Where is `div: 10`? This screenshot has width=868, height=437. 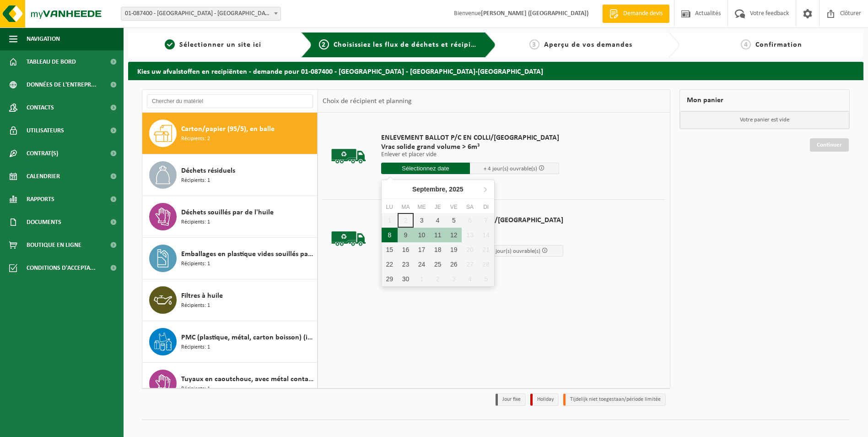
div: 10 is located at coordinates (422, 235).